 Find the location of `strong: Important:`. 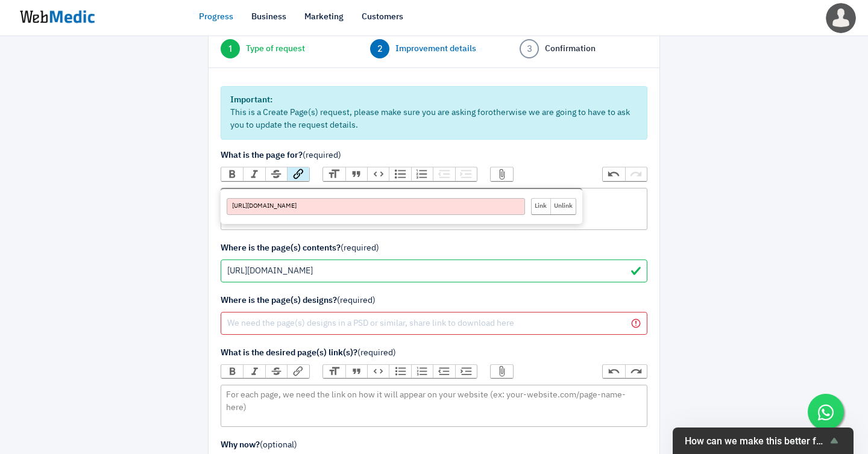

strong: Important: is located at coordinates (251, 100).